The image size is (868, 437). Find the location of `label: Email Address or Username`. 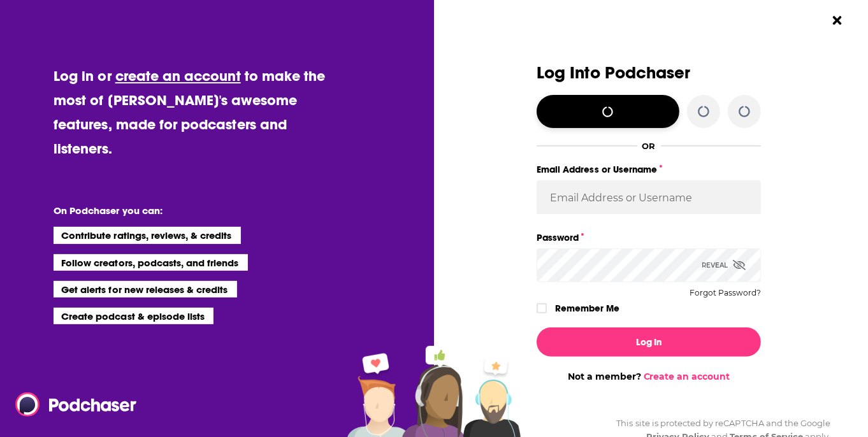

label: Email Address or Username is located at coordinates (649, 169).